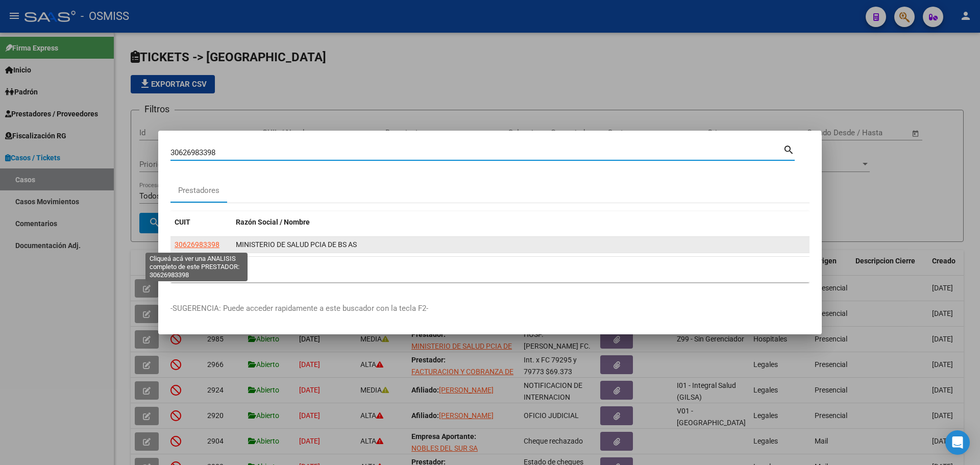 The height and width of the screenshot is (465, 980). What do you see at coordinates (521, 245) in the screenshot?
I see `div: MINISTERIO DE SALUD PCIA DE BS AS` at bounding box center [521, 245].